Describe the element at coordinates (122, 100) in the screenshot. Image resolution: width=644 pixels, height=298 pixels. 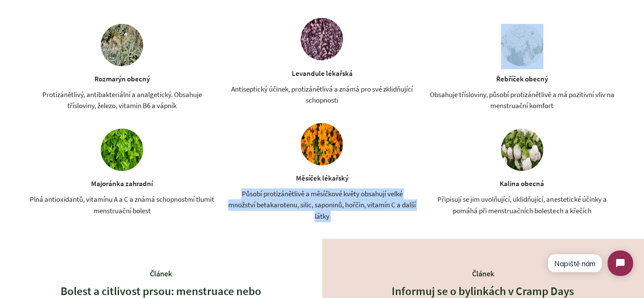
I see `div: Protizánětlivý, antibakteriální a analgetický. Obsahuje třísloviny, železo, vitamin B6 a vápník` at that location.